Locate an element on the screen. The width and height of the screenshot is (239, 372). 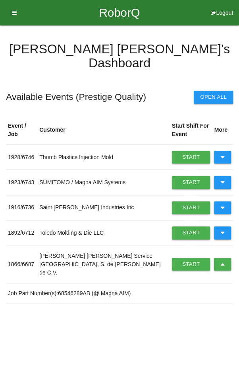
th: More is located at coordinates (223, 130).